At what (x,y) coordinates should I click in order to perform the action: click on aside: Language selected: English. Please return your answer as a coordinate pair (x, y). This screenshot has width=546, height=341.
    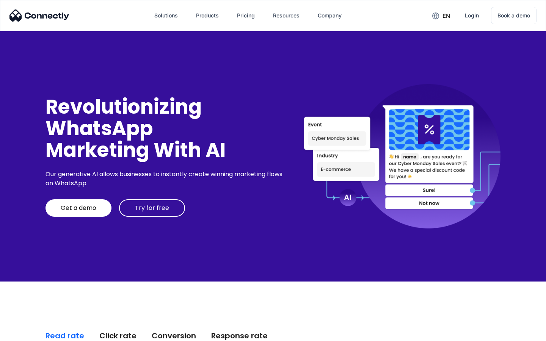
    Looking at the image, I should click on (27, 333).